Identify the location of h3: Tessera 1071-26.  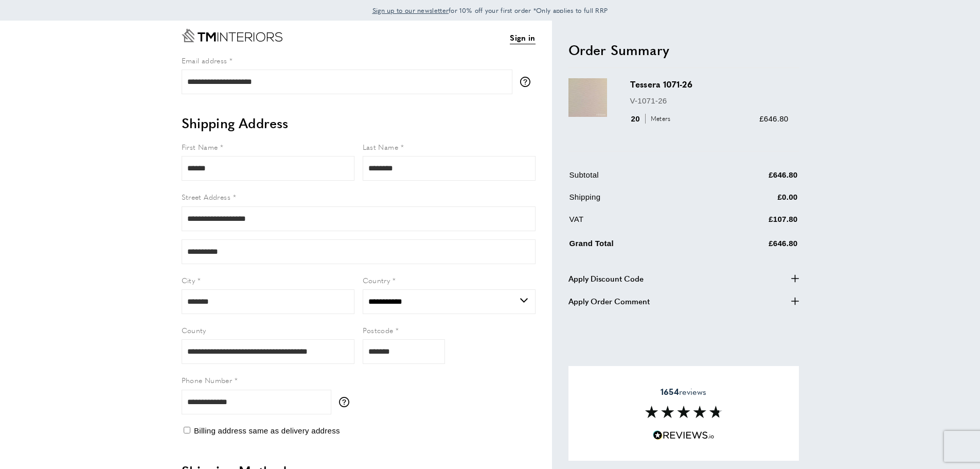
(710, 84).